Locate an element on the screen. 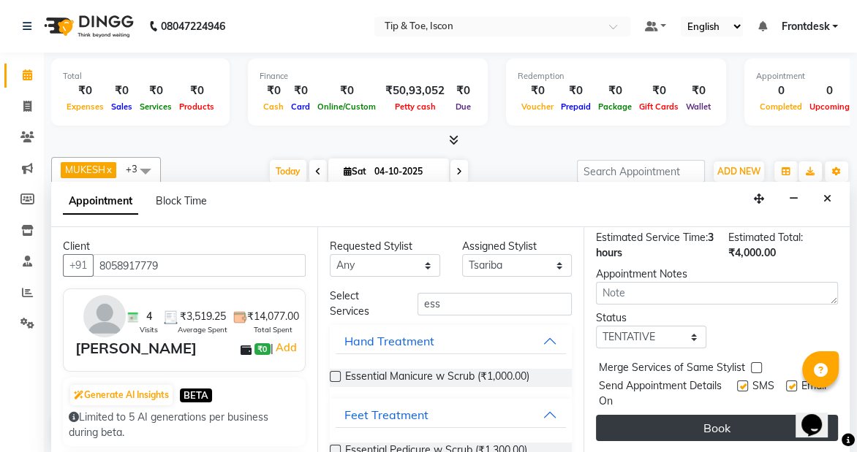 This screenshot has width=857, height=452. button: Book is located at coordinates (716, 428).